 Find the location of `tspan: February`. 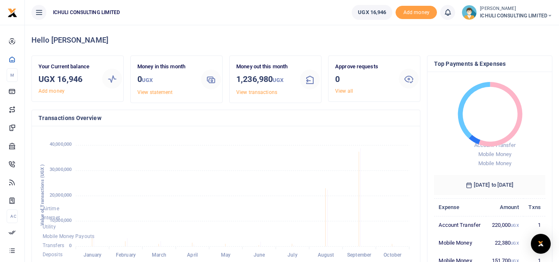

tspan: February is located at coordinates (126, 255).